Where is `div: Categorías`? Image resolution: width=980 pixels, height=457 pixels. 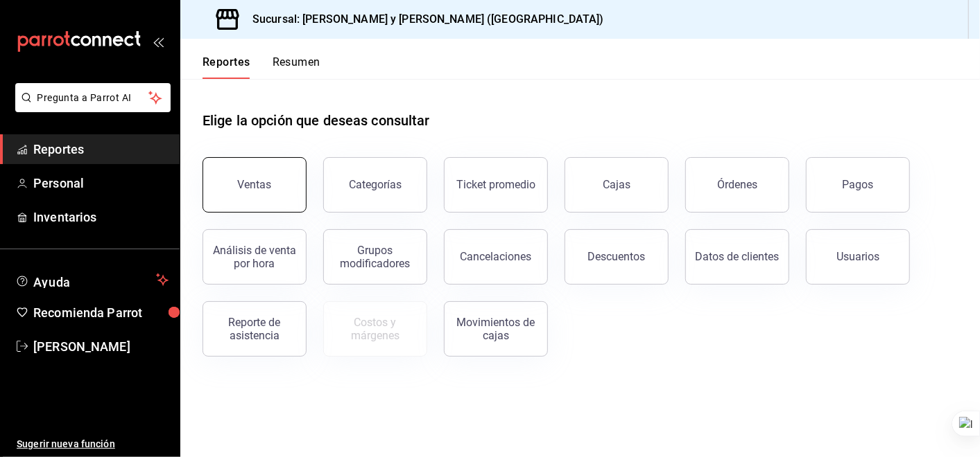 div: Categorías is located at coordinates (375, 184).